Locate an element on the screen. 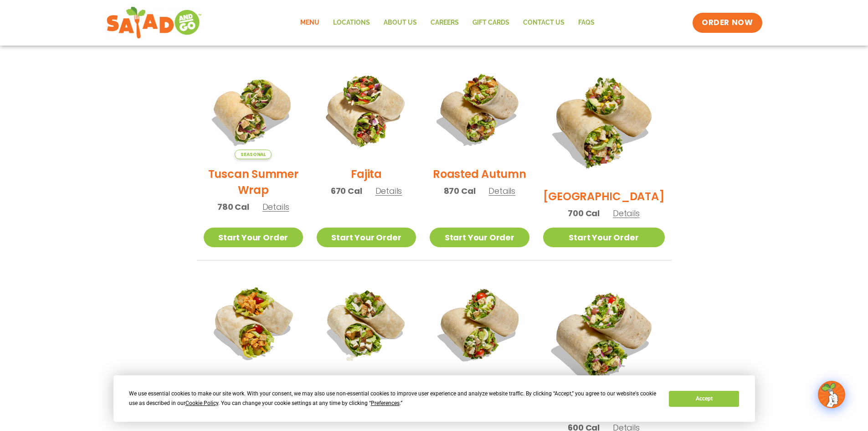 The height and width of the screenshot is (431, 868). a: ORDER NOW is located at coordinates (727, 23).